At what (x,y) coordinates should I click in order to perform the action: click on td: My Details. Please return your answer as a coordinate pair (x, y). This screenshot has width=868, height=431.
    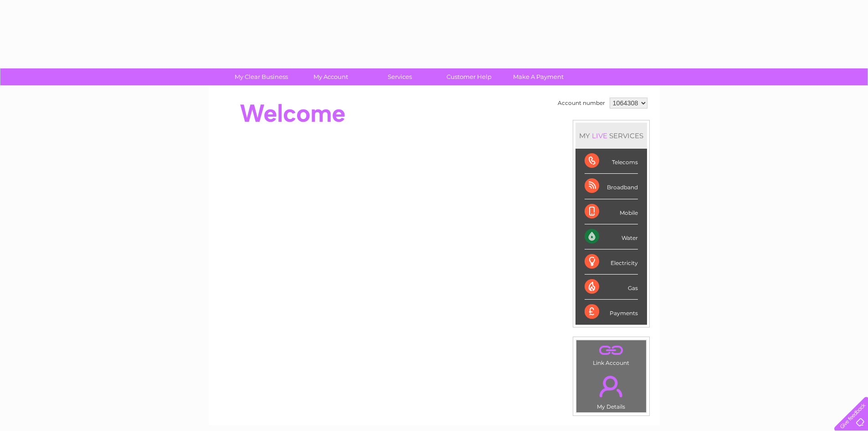
    Looking at the image, I should click on (611, 391).